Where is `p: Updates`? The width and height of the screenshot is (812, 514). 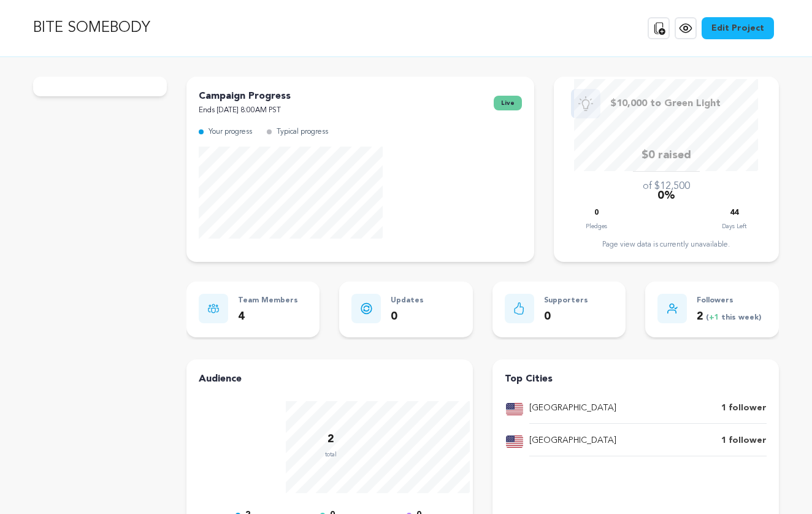
p: Updates is located at coordinates (407, 301).